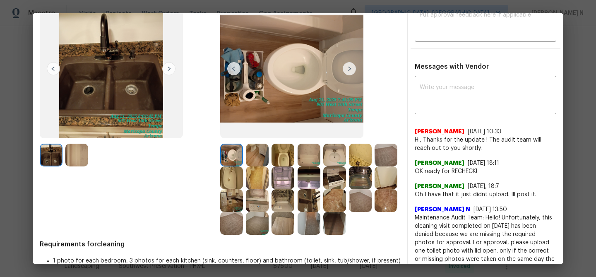 The width and height of the screenshot is (596, 277). I want to click on span: Hi, Thanks for the update ! The audit team will reach out to you shortly., so click(485, 144).